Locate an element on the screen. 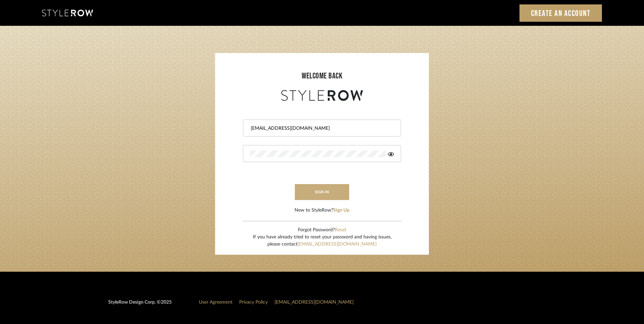  button: Reset is located at coordinates (340, 230).